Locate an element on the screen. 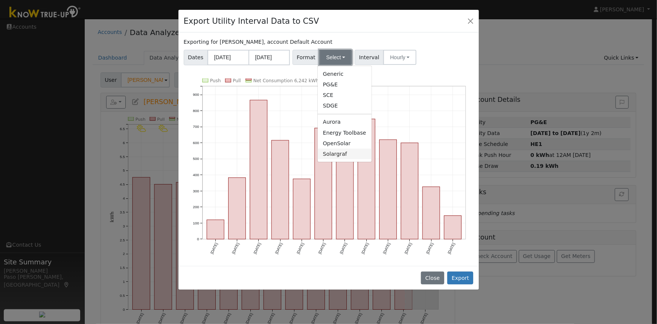  a: SCE is located at coordinates (345, 95).